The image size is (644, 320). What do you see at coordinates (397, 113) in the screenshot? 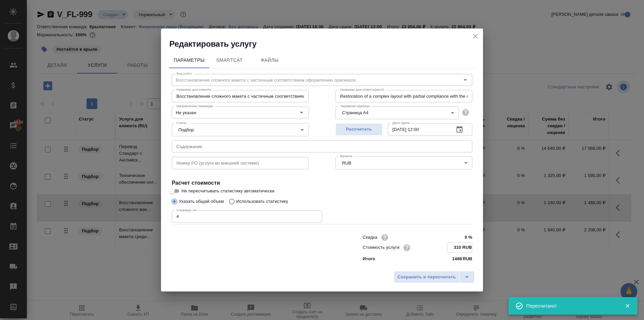
I see `div: Страница А4` at bounding box center [397, 113].